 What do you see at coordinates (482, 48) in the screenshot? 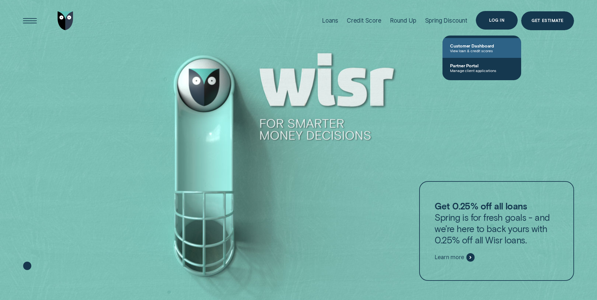
I see `a: Customer DashboardView loan & credit scores` at bounding box center [482, 48].